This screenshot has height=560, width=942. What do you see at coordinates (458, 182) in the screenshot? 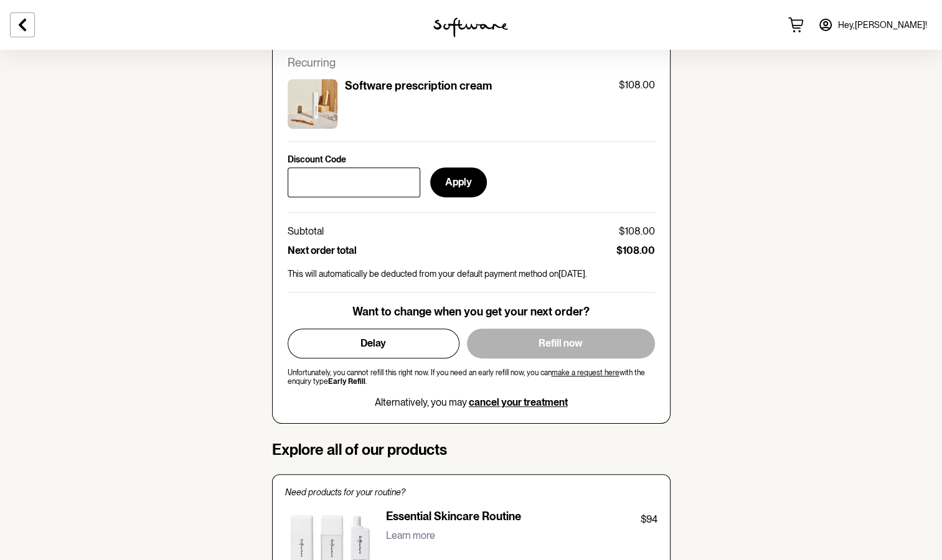
I see `button: Apply` at bounding box center [458, 182].